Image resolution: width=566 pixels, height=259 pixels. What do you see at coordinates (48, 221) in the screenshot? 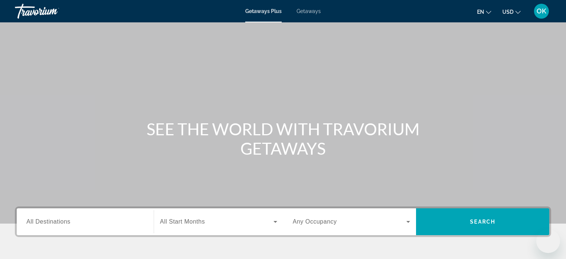
I see `span: All Destinations` at bounding box center [48, 221].